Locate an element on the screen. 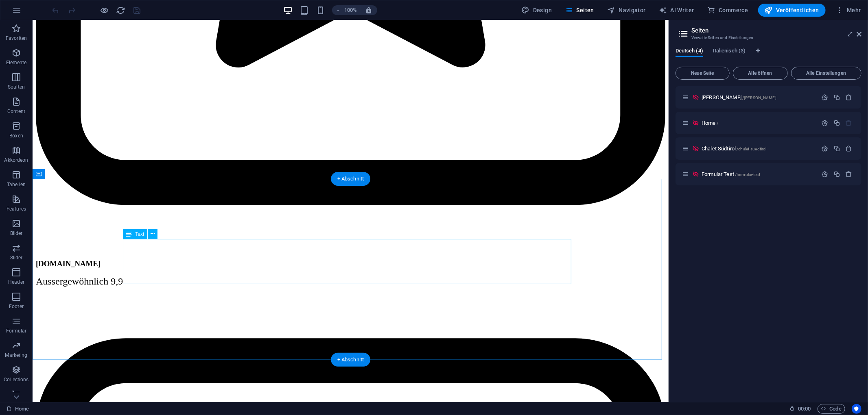 Image resolution: width=868 pixels, height=415 pixels. span: Design is located at coordinates (536, 10).